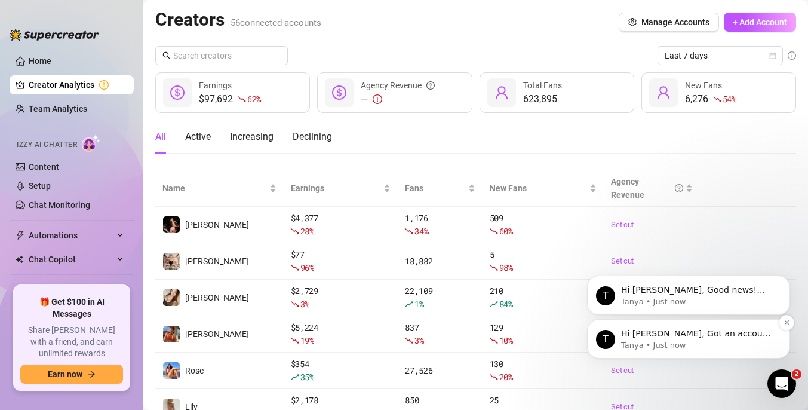 The width and height of the screenshot is (808, 410). Describe the element at coordinates (65, 374) in the screenshot. I see `span: Earn now` at that location.